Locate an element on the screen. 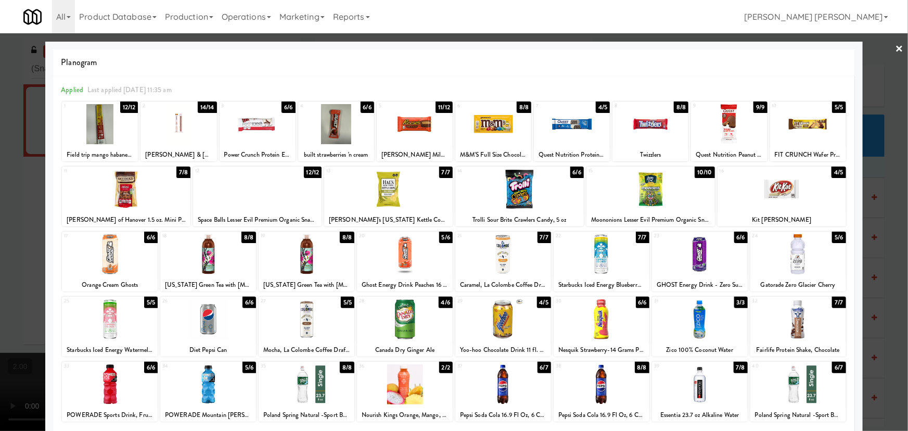 This screenshot has height=431, width=908. div: 9/9 is located at coordinates (760, 107).